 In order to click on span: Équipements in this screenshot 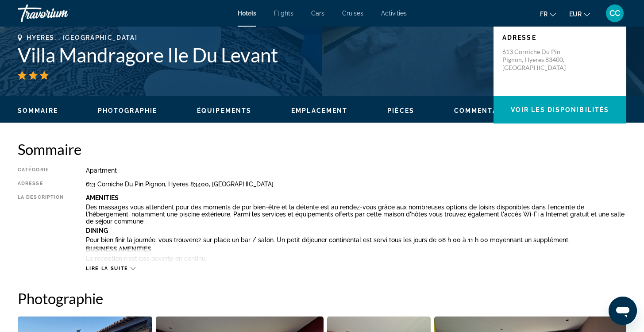, I will do `click(224, 110)`.